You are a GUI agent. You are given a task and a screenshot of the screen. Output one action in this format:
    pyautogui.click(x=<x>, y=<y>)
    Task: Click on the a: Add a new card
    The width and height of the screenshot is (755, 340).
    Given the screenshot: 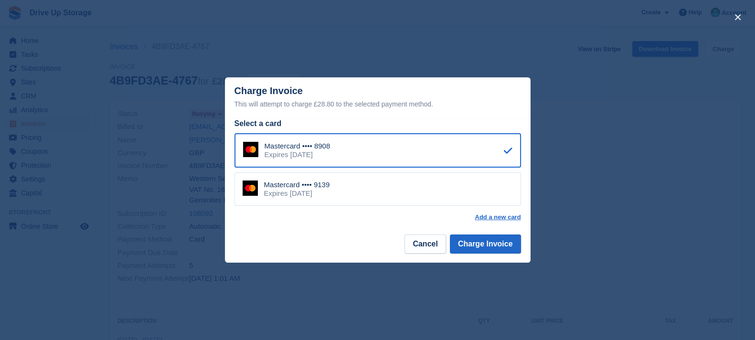 What is the action you would take?
    pyautogui.click(x=498, y=217)
    